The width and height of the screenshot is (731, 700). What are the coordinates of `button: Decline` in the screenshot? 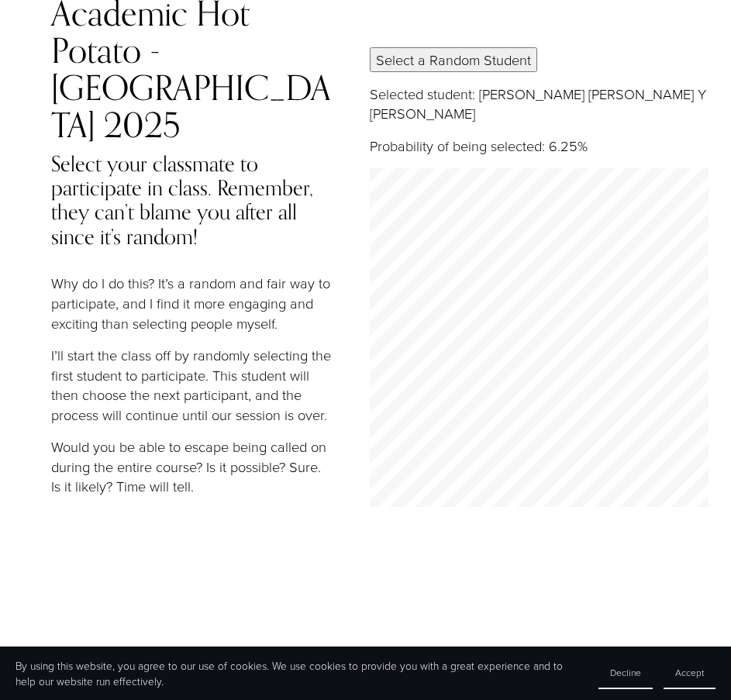 It's located at (626, 674).